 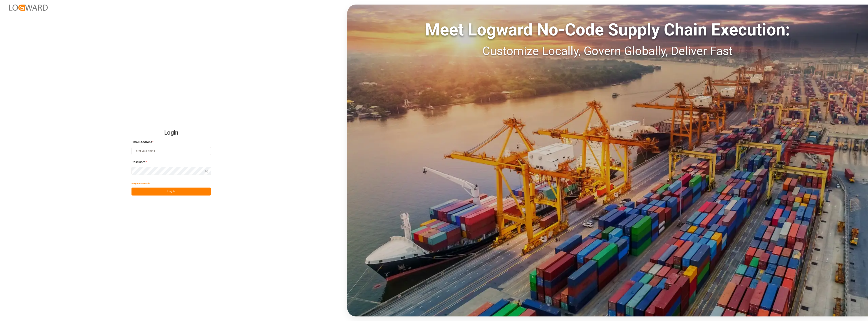 What do you see at coordinates (28, 7) in the screenshot?
I see `img: Logward_new_orange.png` at bounding box center [28, 7].